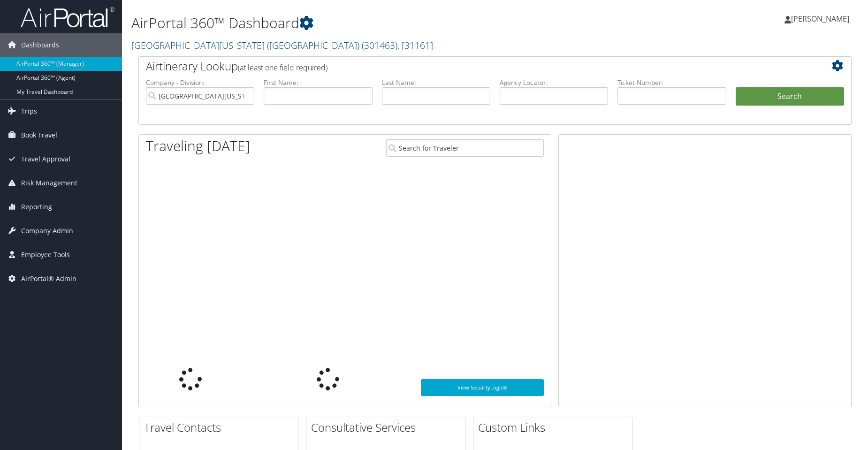 Image resolution: width=868 pixels, height=450 pixels. Describe the element at coordinates (374, 23) in the screenshot. I see `h1: AirPortal 360™ Dashboard` at that location.